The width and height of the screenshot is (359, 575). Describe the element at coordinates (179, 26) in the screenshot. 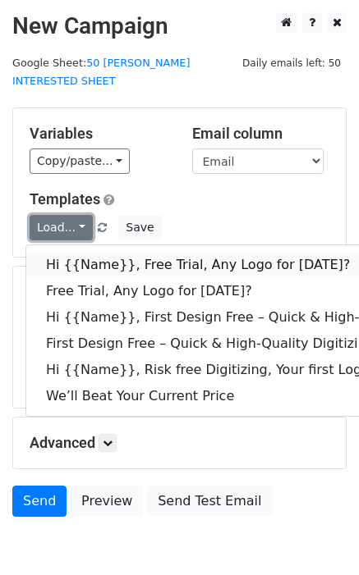

I see `h2: New Campaign` at that location.